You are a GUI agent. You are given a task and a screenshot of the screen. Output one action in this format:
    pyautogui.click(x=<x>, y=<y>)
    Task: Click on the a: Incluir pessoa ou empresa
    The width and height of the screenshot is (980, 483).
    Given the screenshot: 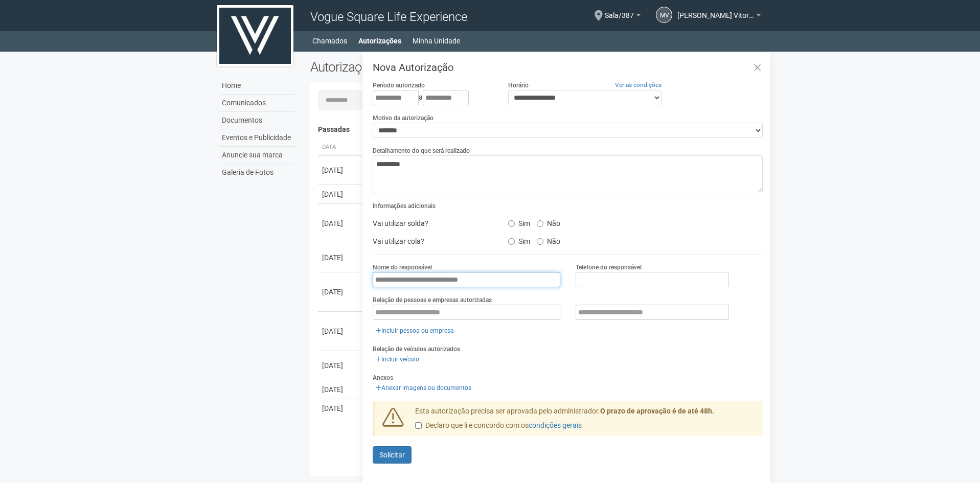 What is the action you would take?
    pyautogui.click(x=415, y=331)
    